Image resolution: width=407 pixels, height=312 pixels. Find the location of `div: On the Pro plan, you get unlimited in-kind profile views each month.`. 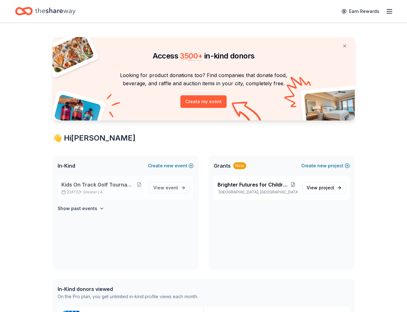

div: On the Pro plan, you get unlimited in-kind profile views each month. is located at coordinates (128, 297).